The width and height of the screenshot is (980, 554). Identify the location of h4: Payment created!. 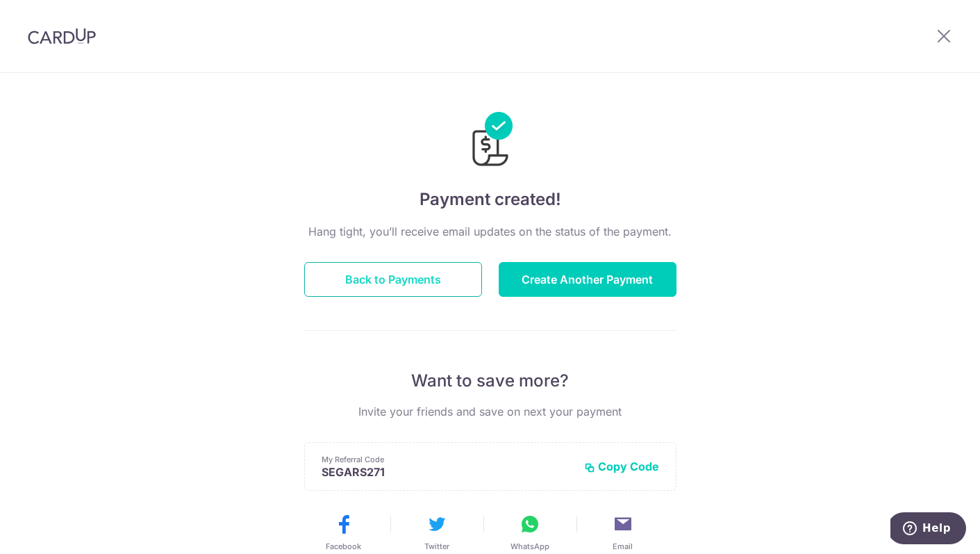
(490, 200).